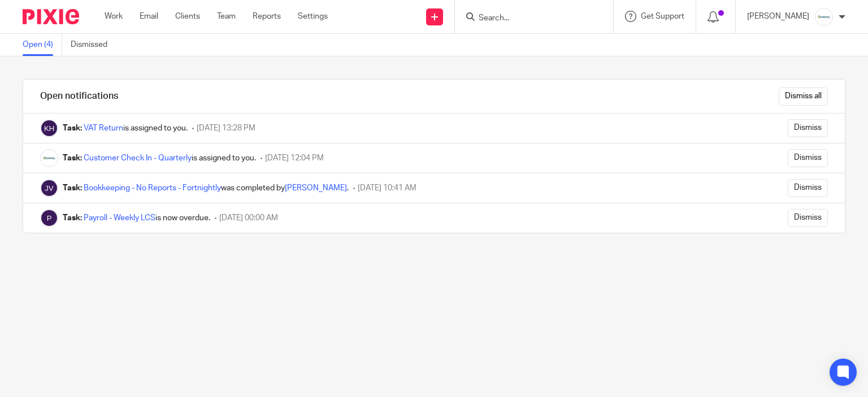 The height and width of the screenshot is (397, 868). I want to click on div: was completed by ., so click(205, 188).